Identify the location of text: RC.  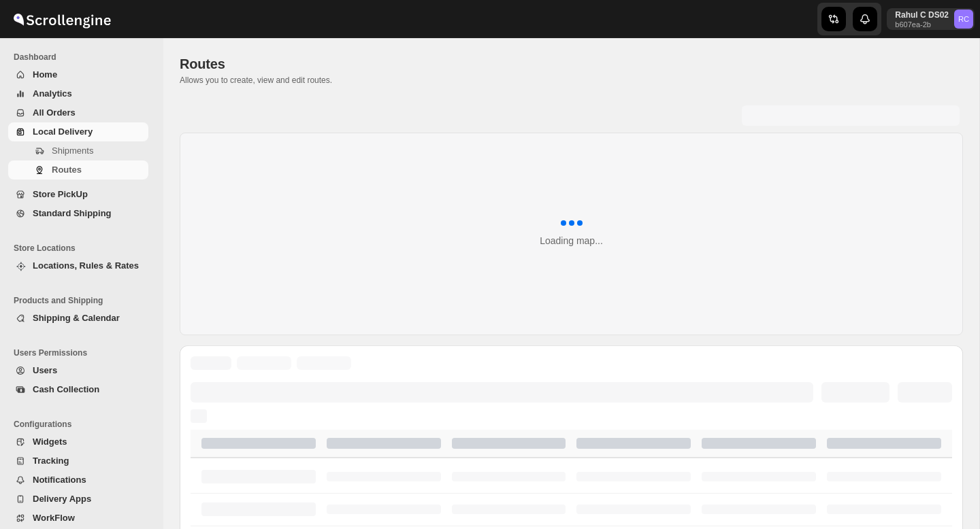
(963, 19).